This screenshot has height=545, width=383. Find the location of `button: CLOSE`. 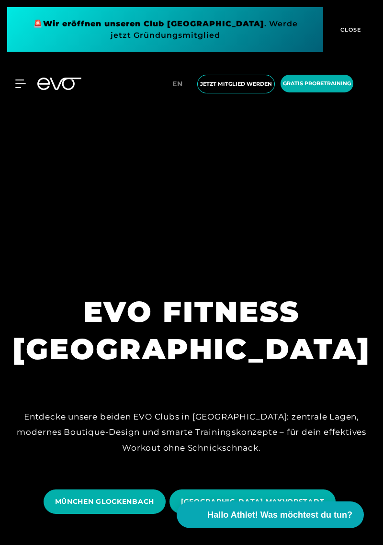

button: CLOSE is located at coordinates (349, 30).